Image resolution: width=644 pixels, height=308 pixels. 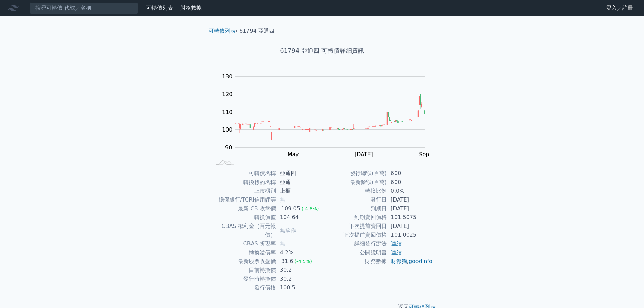 I want to click on span: (-4.5%), so click(x=303, y=261).